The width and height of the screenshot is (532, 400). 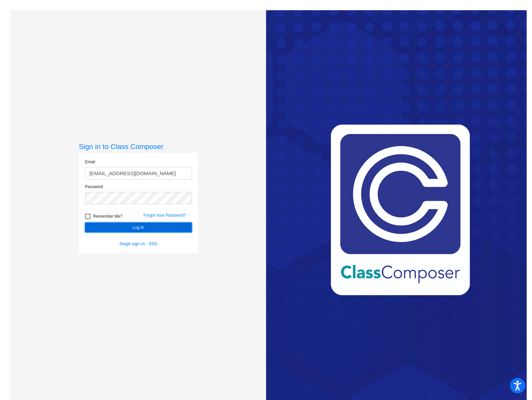 I want to click on h3: Sign in to Class Composer, so click(x=139, y=146).